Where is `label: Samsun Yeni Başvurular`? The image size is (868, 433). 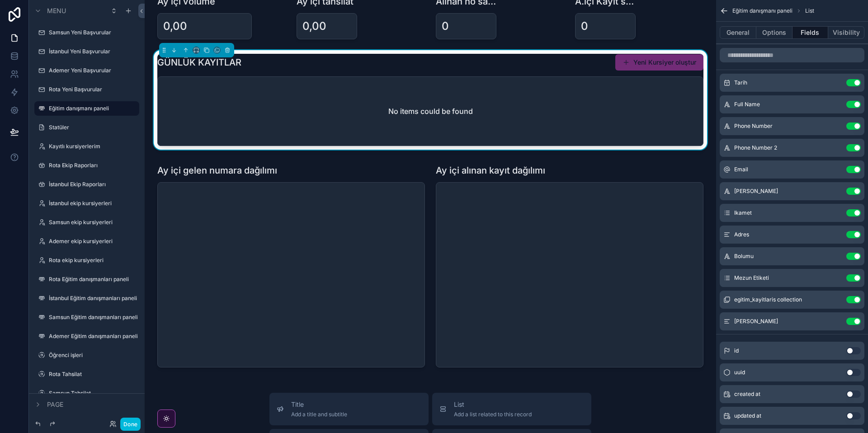 label: Samsun Yeni Başvurular is located at coordinates (91, 32).